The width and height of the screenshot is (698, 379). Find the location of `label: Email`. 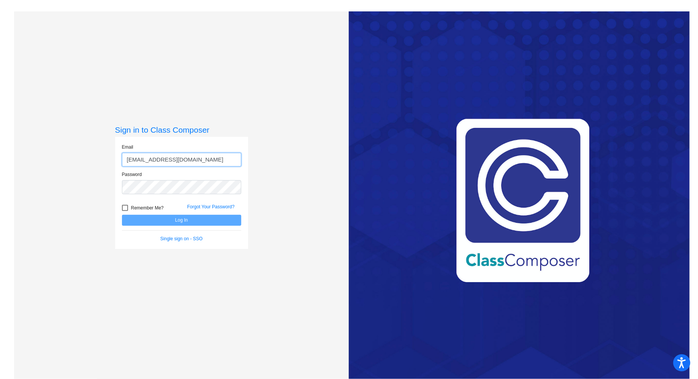

label: Email is located at coordinates (128, 147).